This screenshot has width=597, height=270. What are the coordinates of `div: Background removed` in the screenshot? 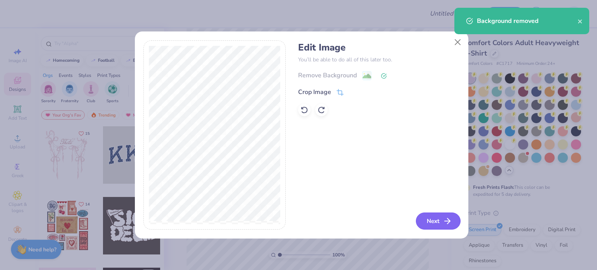 It's located at (527, 21).